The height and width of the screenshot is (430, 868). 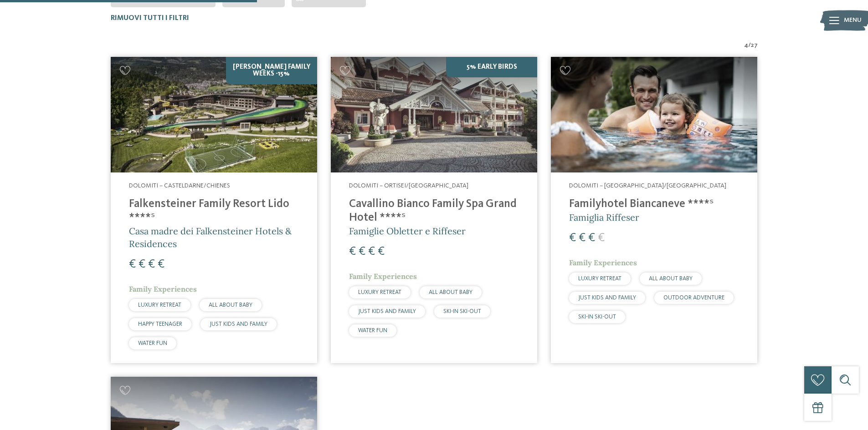 I want to click on span: OUTDOOR ADVENTURE, so click(x=694, y=298).